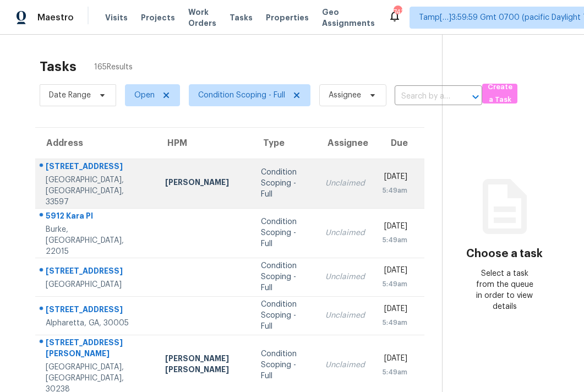  I want to click on span: 165 Results, so click(113, 67).